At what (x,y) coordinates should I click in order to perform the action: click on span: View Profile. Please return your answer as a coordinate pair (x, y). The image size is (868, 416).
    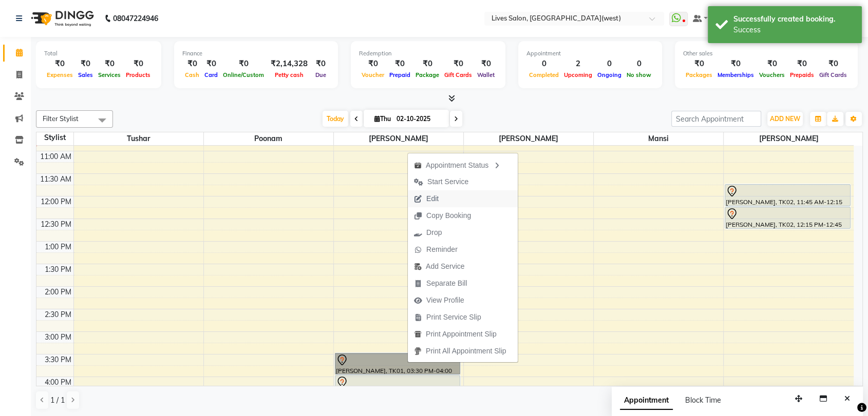
    Looking at the image, I should click on (445, 300).